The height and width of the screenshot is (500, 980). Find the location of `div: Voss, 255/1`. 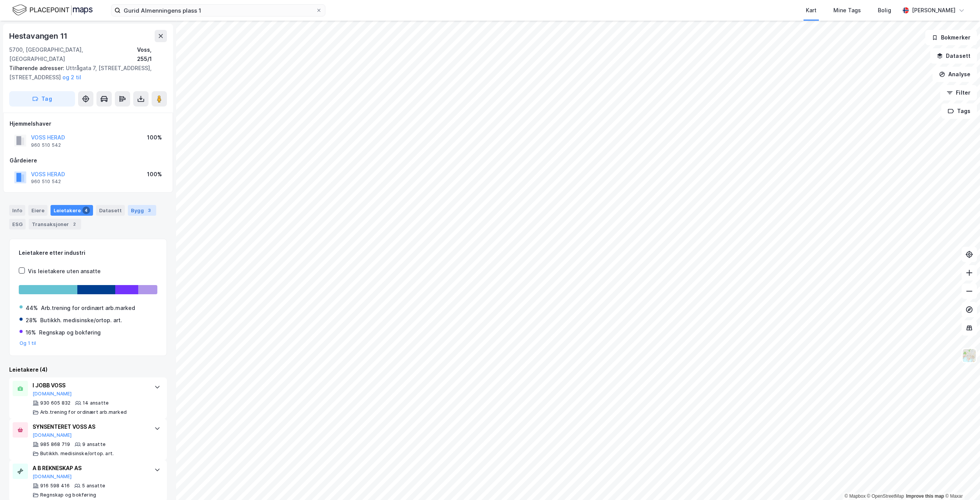

div: Voss, 255/1 is located at coordinates (152, 54).